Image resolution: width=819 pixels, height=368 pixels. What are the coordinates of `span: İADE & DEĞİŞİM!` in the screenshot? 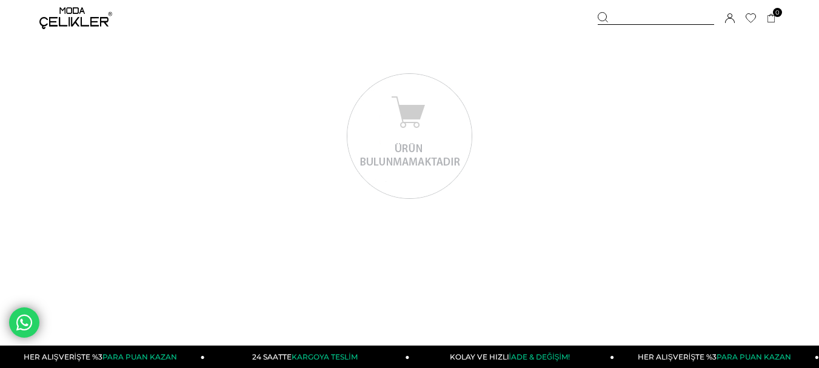 It's located at (539, 356).